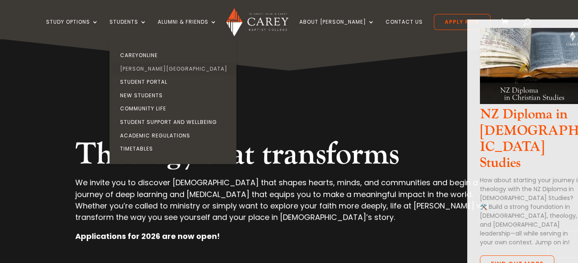 Image resolution: width=578 pixels, height=263 pixels. I want to click on a: CareyOnline, so click(175, 55).